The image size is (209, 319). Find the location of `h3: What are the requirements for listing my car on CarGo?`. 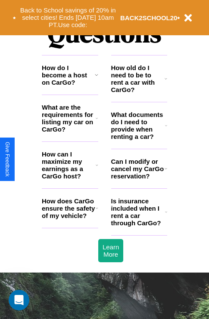

h3: What are the requirements for listing my car on CarGo? is located at coordinates (68, 118).